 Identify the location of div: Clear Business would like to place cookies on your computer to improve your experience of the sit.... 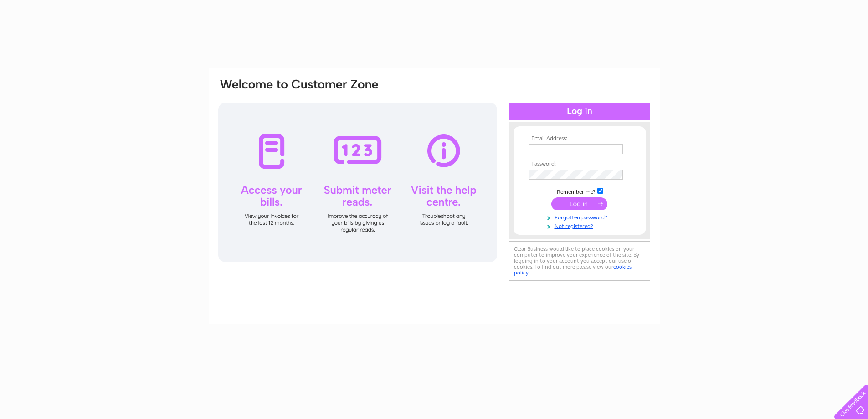
(580, 261).